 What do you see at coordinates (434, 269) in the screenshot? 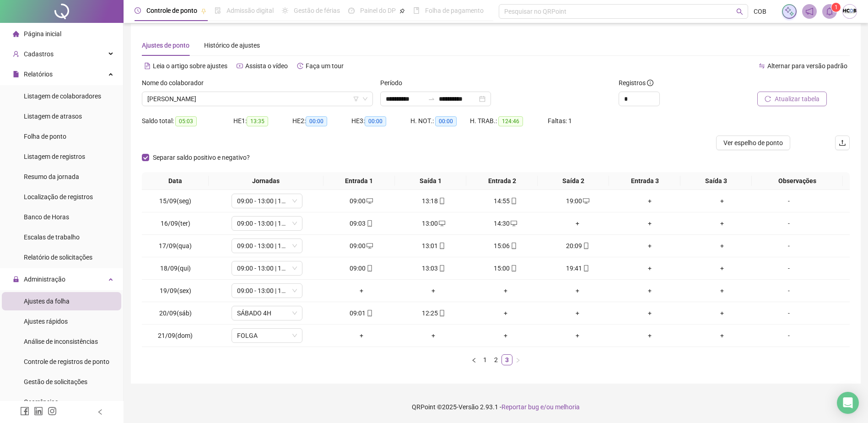
I see `div: 13:03` at bounding box center [434, 269].